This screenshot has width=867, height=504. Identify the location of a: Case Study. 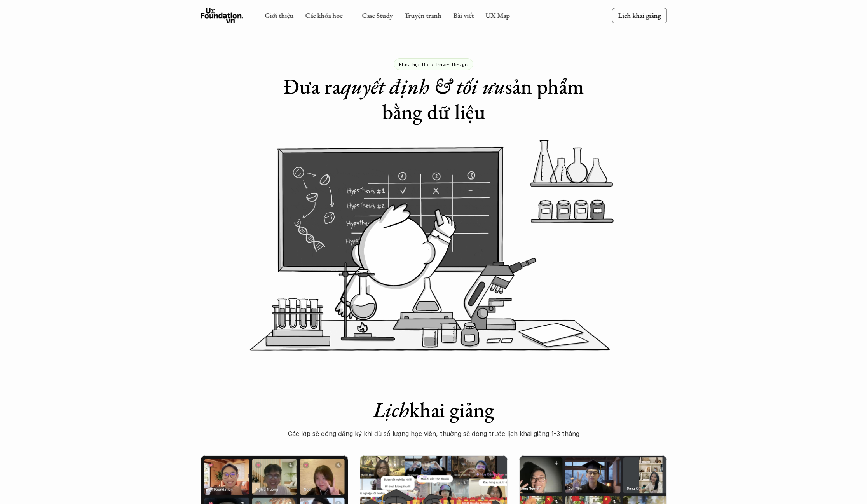
(377, 15).